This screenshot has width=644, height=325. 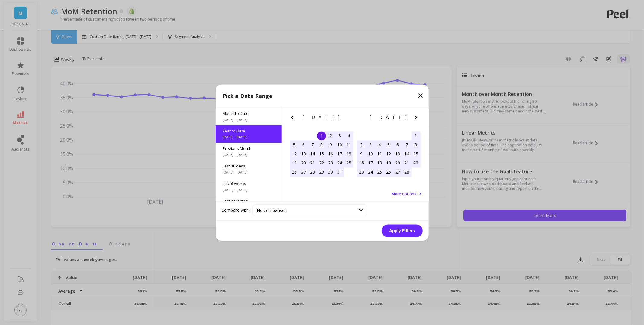 I want to click on div: Choose Wednesday, February 12th, 2025, so click(x=389, y=154).